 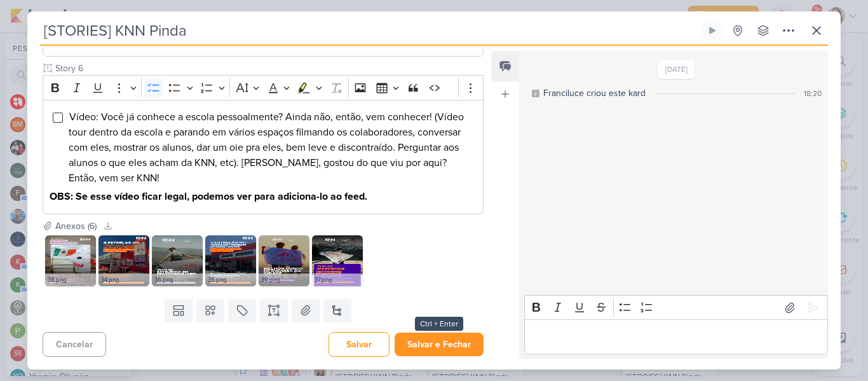 What do you see at coordinates (74, 344) in the screenshot?
I see `button: Cancelar` at bounding box center [74, 344].